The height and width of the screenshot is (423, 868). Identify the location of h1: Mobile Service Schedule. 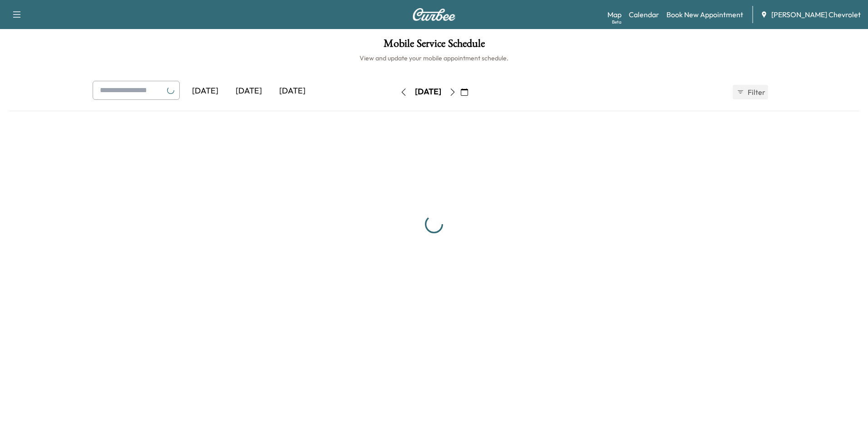
(434, 46).